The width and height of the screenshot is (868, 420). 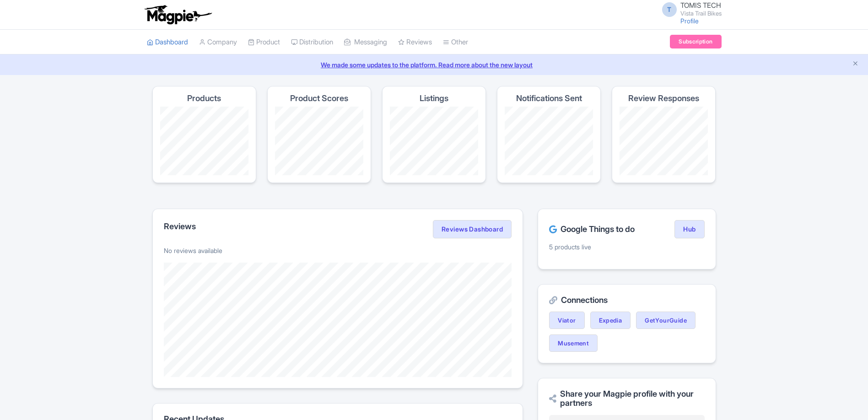 What do you see at coordinates (177, 14) in the screenshot?
I see `img: logo-ab69f6fb50320c5b225c76a69d11143b.png` at bounding box center [177, 14].